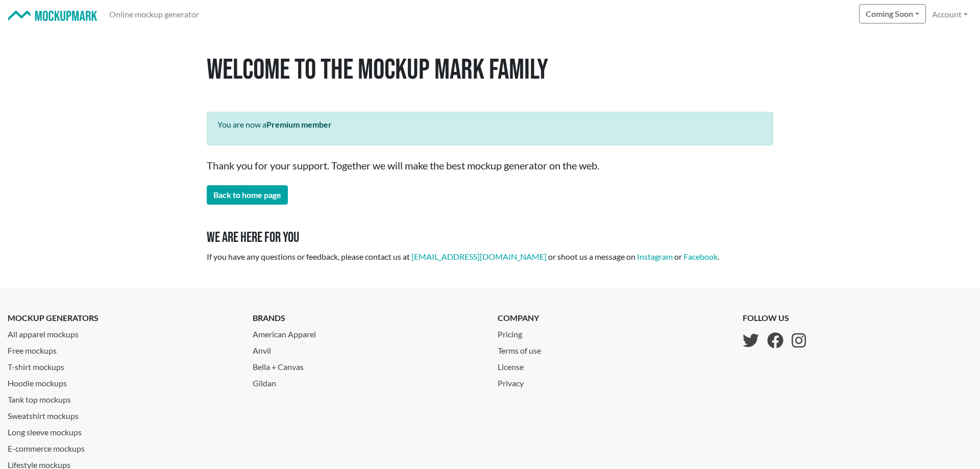  What do you see at coordinates (122, 430) in the screenshot?
I see `a: Long sleeve mockups` at bounding box center [122, 430].